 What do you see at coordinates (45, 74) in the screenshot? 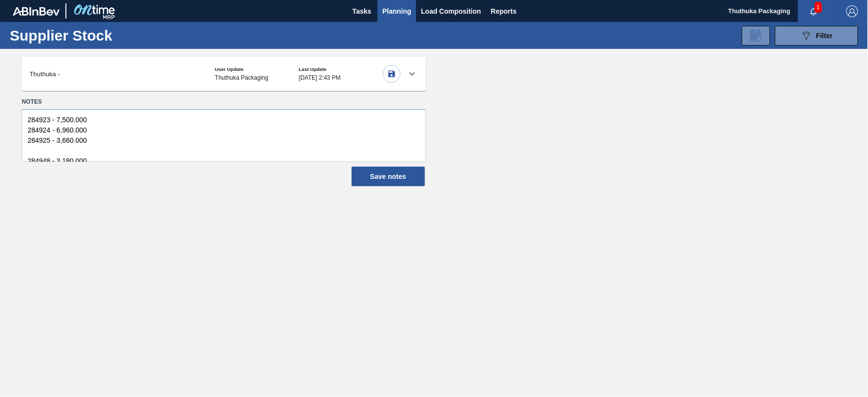
I see `p: Thuthuka -` at bounding box center [45, 74].